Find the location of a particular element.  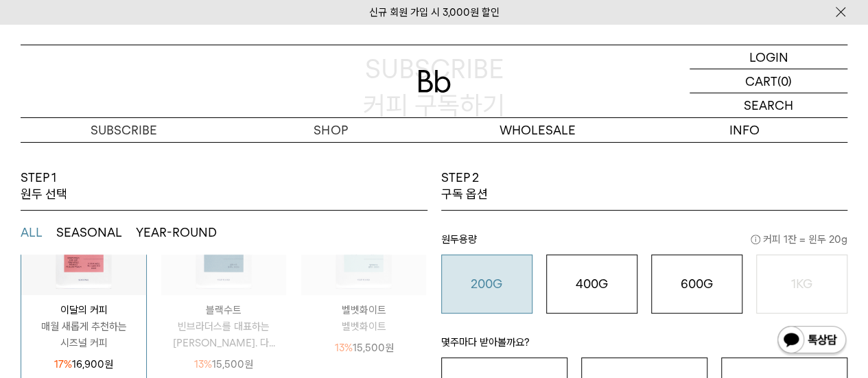

p: STEP 1 원두 선택 is located at coordinates (44, 186).